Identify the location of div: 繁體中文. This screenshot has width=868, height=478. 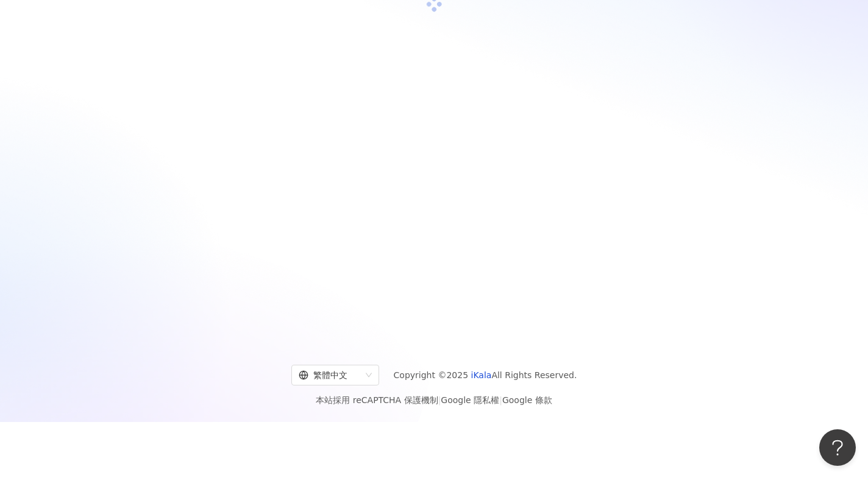
(330, 375).